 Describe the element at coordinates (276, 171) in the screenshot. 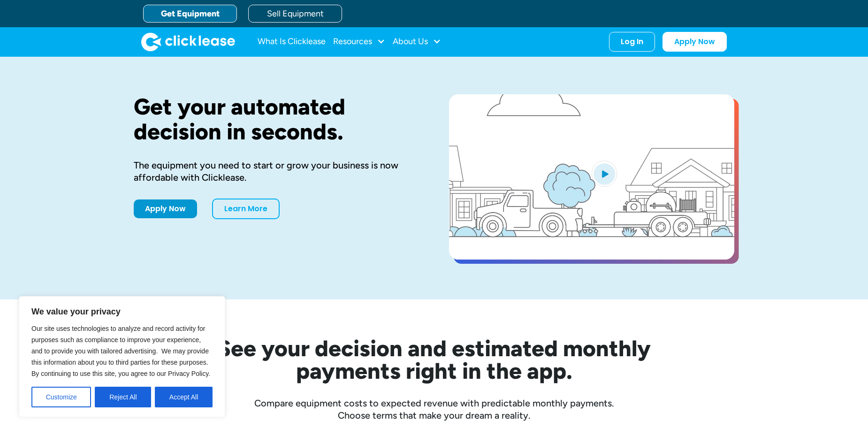

I see `div: The equipment you need to start or grow your business is now affordable with Clicklease.` at that location.